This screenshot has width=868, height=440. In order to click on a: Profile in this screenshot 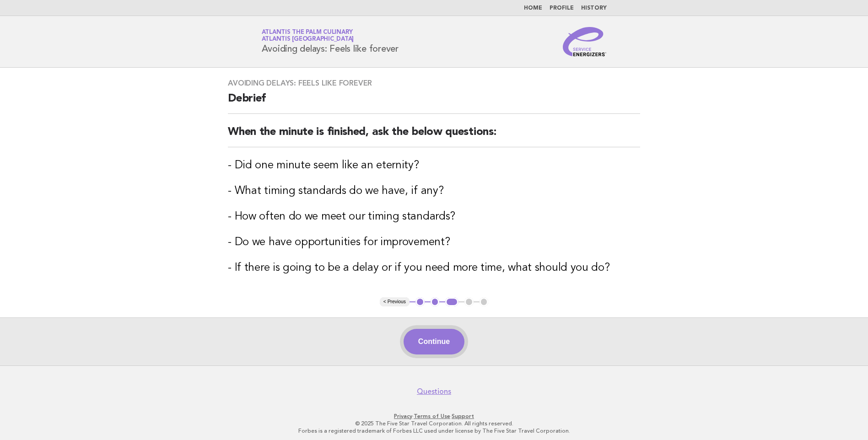, I will do `click(562, 9)`.